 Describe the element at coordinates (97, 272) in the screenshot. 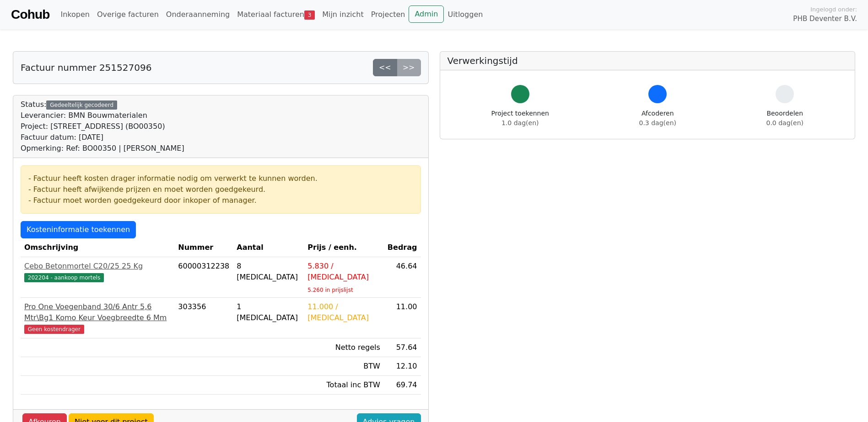

I see `a: Cebo Betonmortel C20/25 25 Kg202204 - aankoop mortels` at that location.